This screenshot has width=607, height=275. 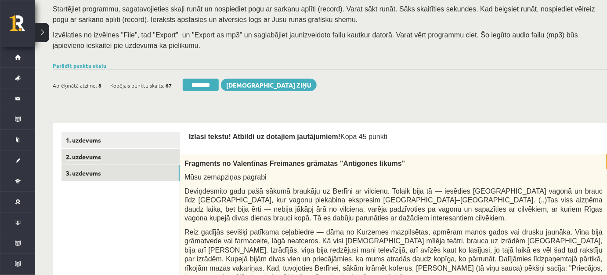 What do you see at coordinates (169, 85) in the screenshot?
I see `span: 67` at bounding box center [169, 85].